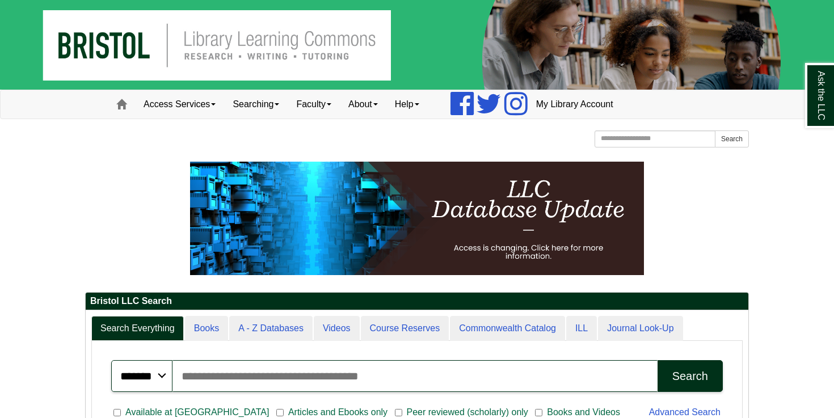 The height and width of the screenshot is (418, 834). What do you see at coordinates (507, 328) in the screenshot?
I see `a: Commonwealth Catalog` at bounding box center [507, 328].